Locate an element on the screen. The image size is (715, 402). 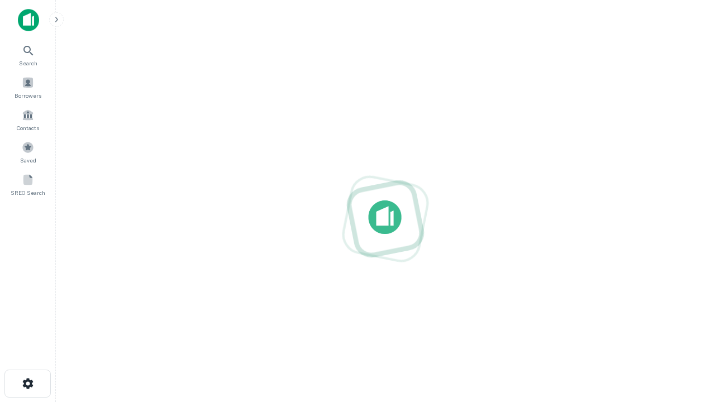
span: SREO Search is located at coordinates (28, 193).